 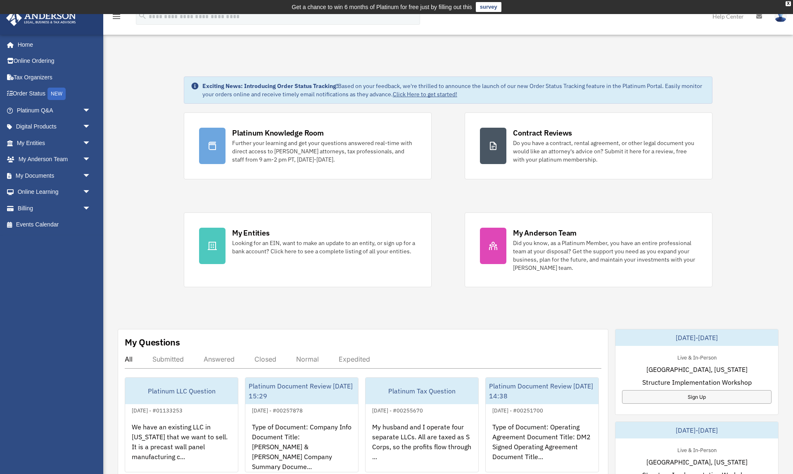 I want to click on a: Digital Productsarrow_drop_down, so click(x=55, y=127).